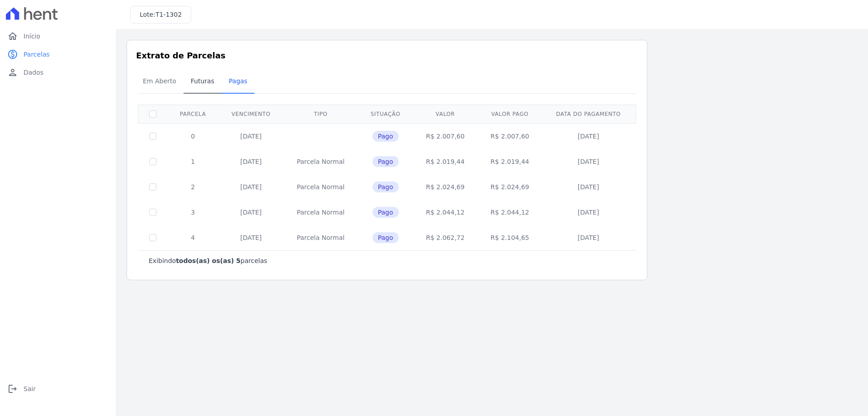  Describe the element at coordinates (13, 36) in the screenshot. I see `i: home` at that location.